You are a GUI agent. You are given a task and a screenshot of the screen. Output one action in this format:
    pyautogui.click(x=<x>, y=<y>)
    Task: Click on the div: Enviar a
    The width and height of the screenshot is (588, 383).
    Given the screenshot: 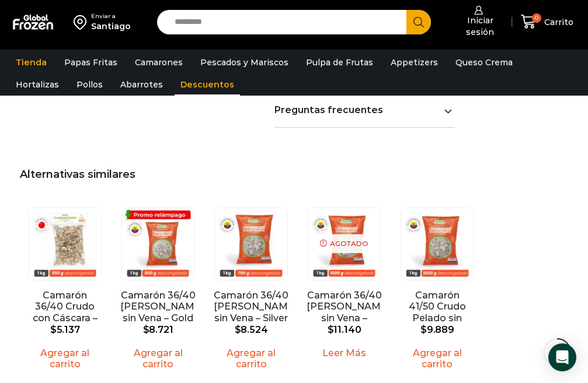 What is the action you would take?
    pyautogui.click(x=111, y=16)
    